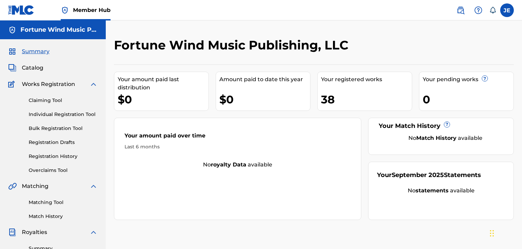  I want to click on strong: statements, so click(432, 190).